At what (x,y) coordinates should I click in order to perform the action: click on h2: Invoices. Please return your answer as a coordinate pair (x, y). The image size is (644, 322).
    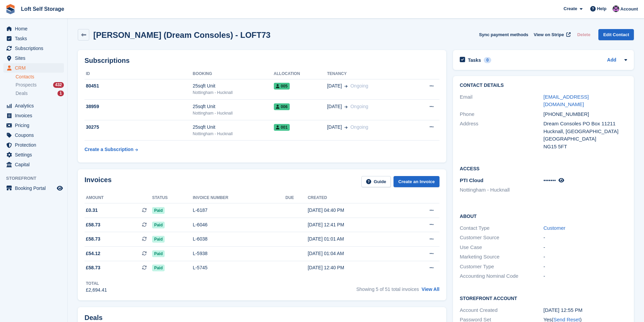
    Looking at the image, I should click on (98, 182).